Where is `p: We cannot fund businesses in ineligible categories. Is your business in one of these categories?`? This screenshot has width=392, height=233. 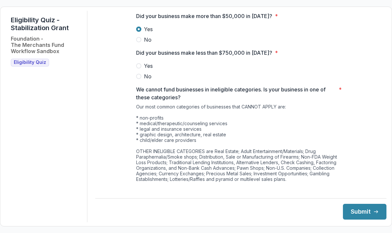 p: We cannot fund businesses in ineligible categories. Is your business in one of these categories? is located at coordinates (236, 93).